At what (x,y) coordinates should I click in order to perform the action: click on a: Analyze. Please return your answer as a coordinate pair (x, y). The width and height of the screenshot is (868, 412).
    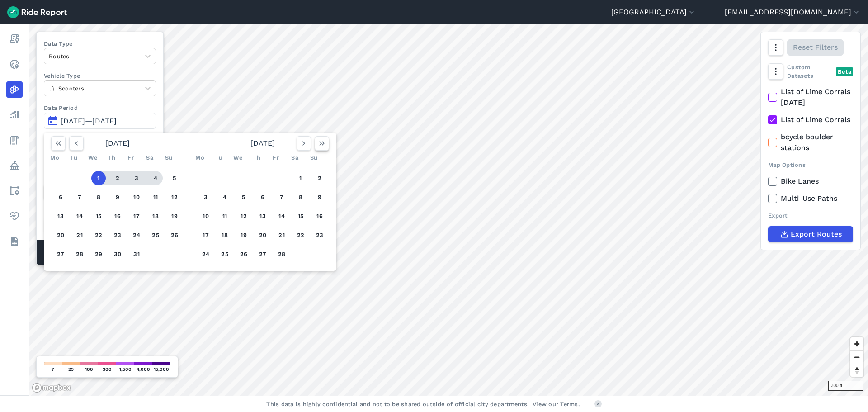
    Looking at the image, I should click on (14, 115).